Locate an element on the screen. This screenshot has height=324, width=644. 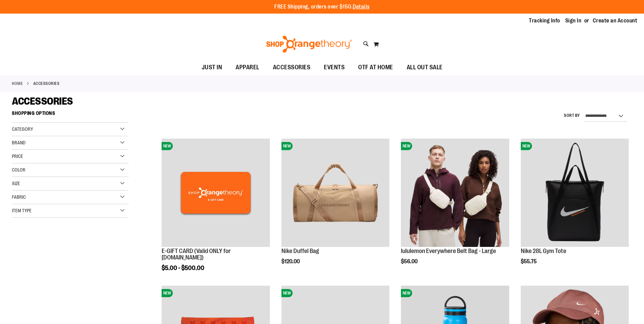
img: lululemon Everywhere Belt Bag - Large is located at coordinates (455, 192).